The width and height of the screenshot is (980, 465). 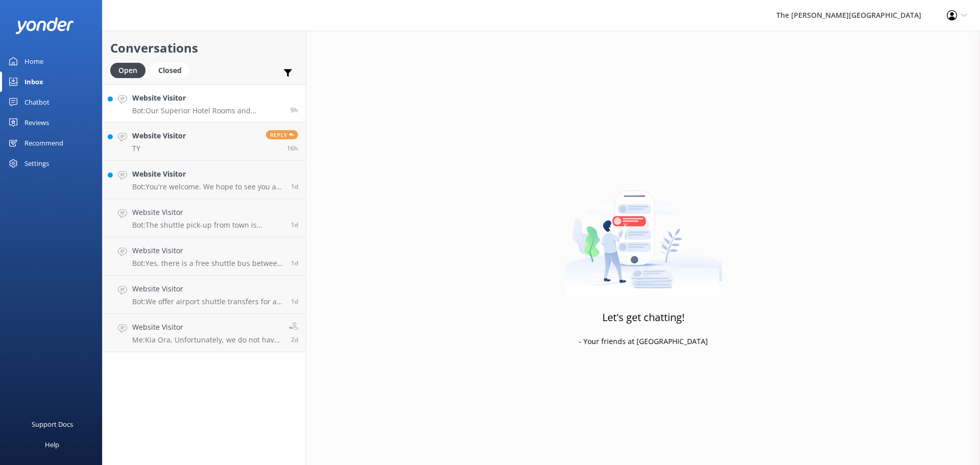 What do you see at coordinates (282, 135) in the screenshot?
I see `span: Reply` at bounding box center [282, 135].